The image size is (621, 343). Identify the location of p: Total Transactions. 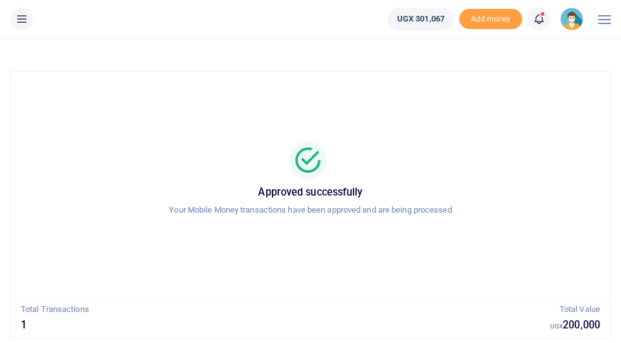
(285, 309).